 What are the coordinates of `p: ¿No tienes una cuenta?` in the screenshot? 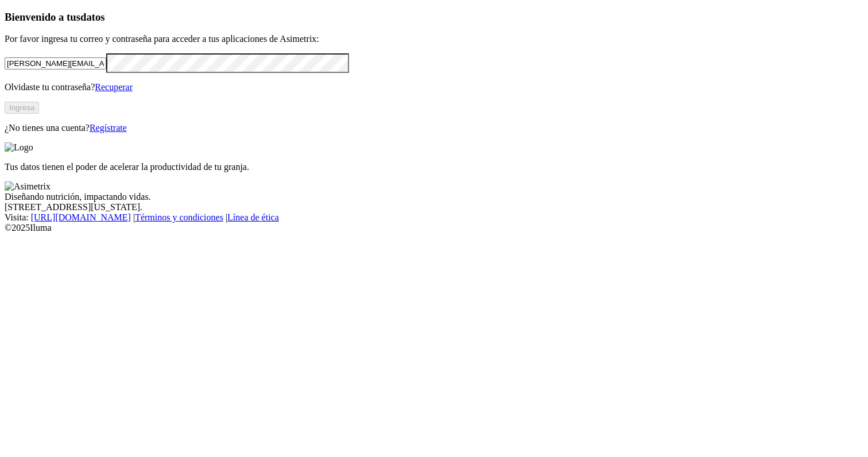 It's located at (434, 128).